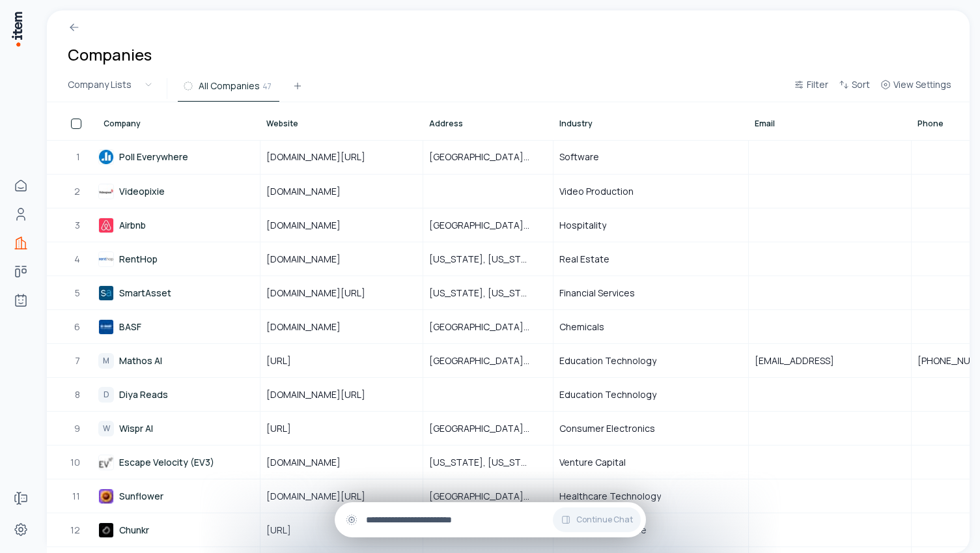 This screenshot has width=980, height=553. Describe the element at coordinates (604, 520) in the screenshot. I see `span: Continue Chat` at that location.